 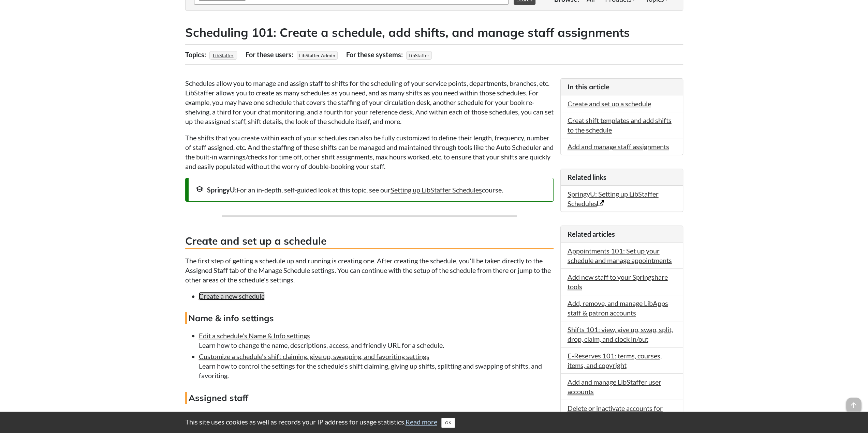 What do you see at coordinates (449, 423) in the screenshot?
I see `button: Close` at bounding box center [449, 423].